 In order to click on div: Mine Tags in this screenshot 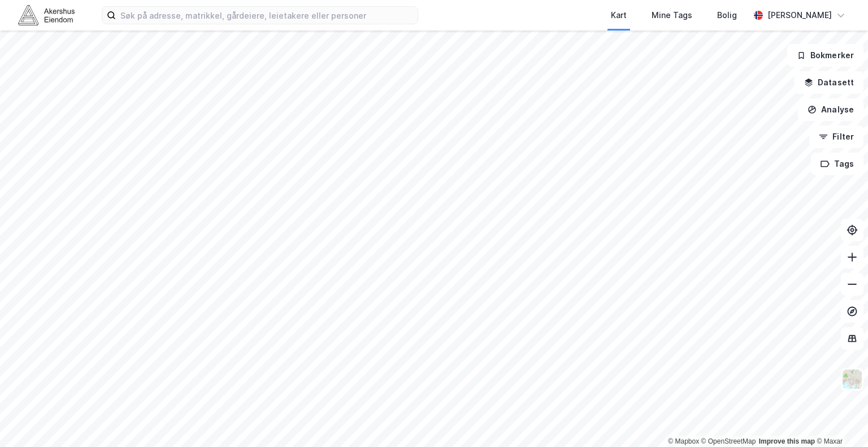, I will do `click(672, 15)`.